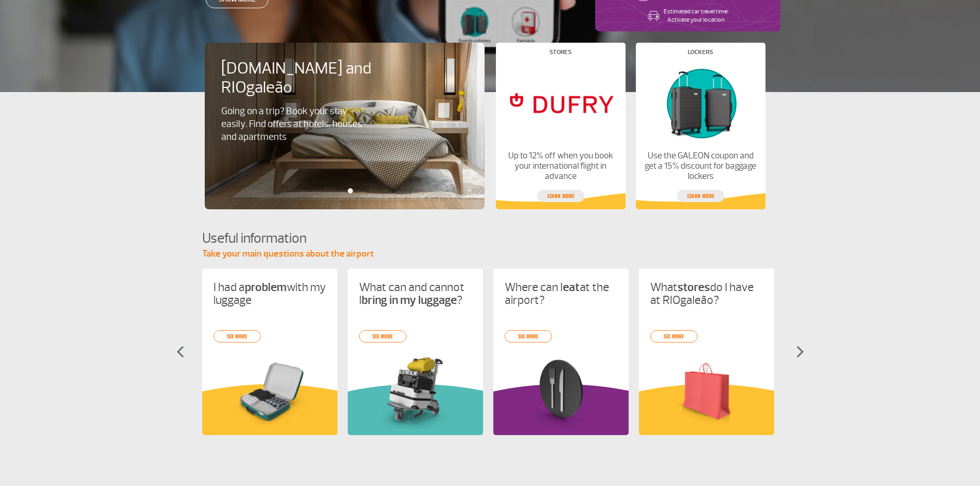 The width and height of the screenshot is (980, 486). I want to click on p: Take your main questions about the airport, so click(491, 254).